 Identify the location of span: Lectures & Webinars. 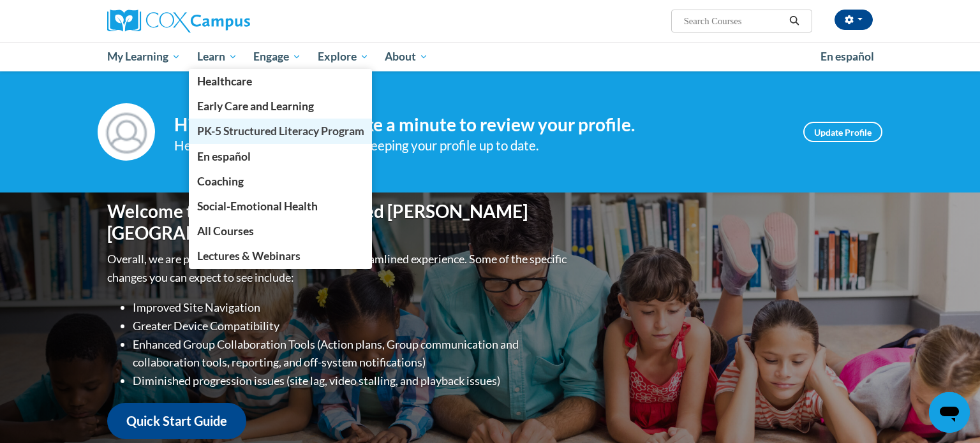
(249, 256).